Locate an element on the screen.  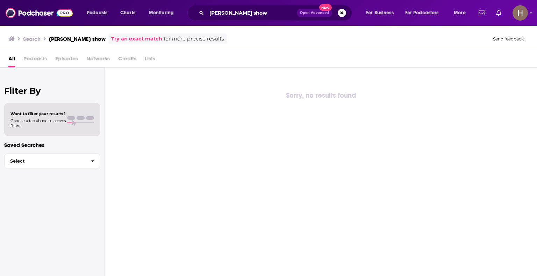
h2: Filter By is located at coordinates (52, 91).